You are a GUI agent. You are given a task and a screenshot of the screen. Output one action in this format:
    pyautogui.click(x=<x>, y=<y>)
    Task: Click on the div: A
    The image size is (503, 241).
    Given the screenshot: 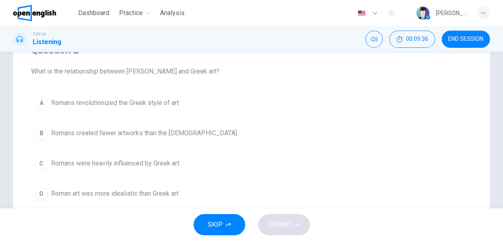 What is the action you would take?
    pyautogui.click(x=41, y=103)
    